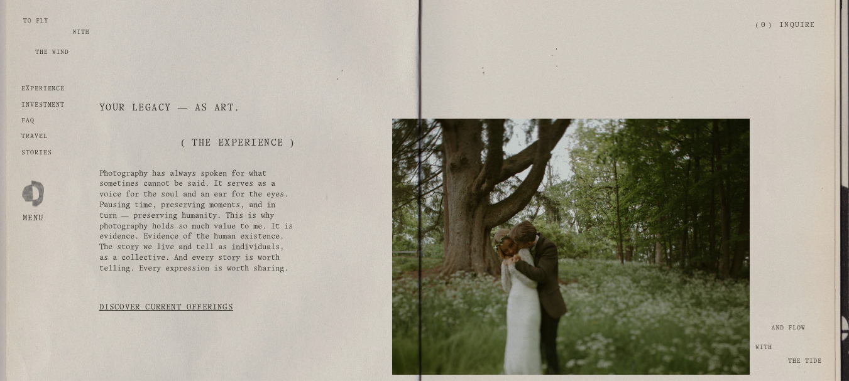  What do you see at coordinates (797, 25) in the screenshot?
I see `a: Inquire` at bounding box center [797, 25].